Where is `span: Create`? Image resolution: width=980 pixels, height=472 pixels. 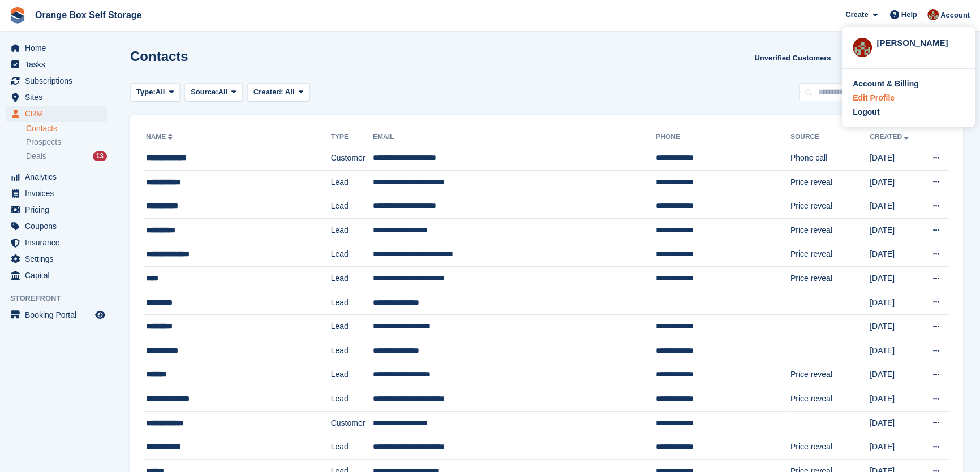 span: Create is located at coordinates (856, 15).